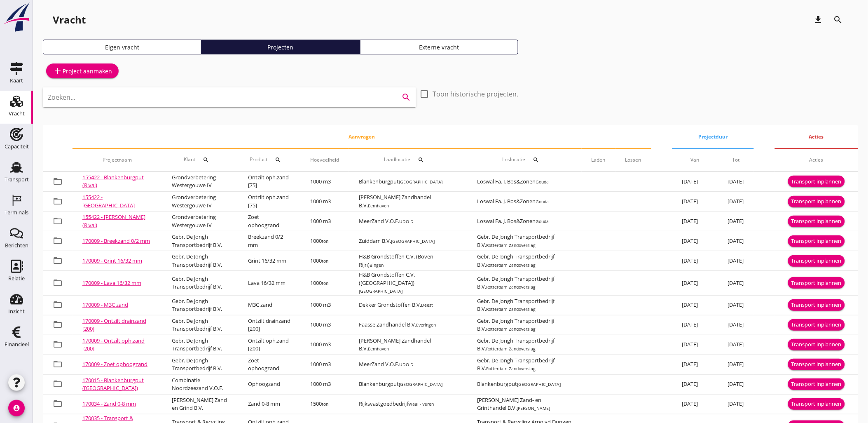 Image resolution: width=868 pixels, height=423 pixels. Describe the element at coordinates (713, 137) in the screenshot. I see `th: Projectduur` at that location.